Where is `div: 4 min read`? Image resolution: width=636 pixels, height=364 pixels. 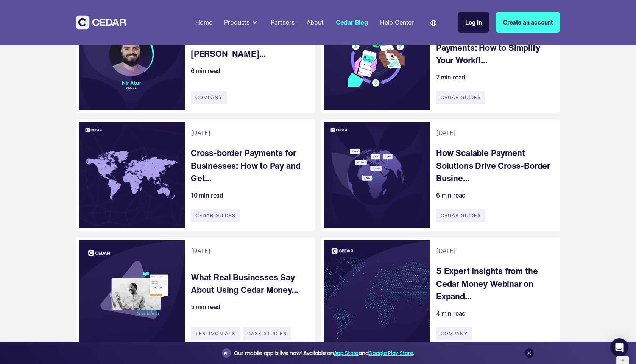
div: 4 min read is located at coordinates (451, 314).